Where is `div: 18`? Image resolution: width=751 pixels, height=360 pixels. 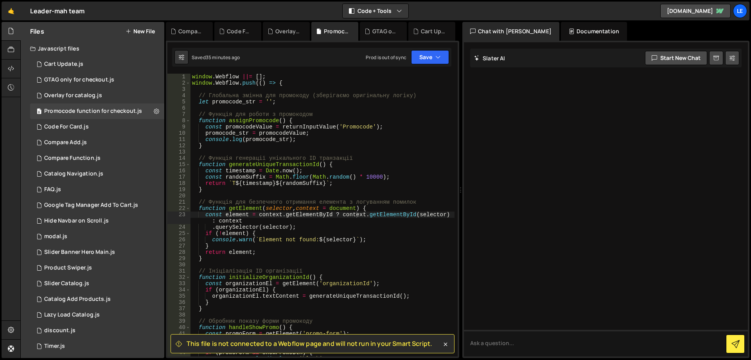 div: 18 is located at coordinates (179, 183).